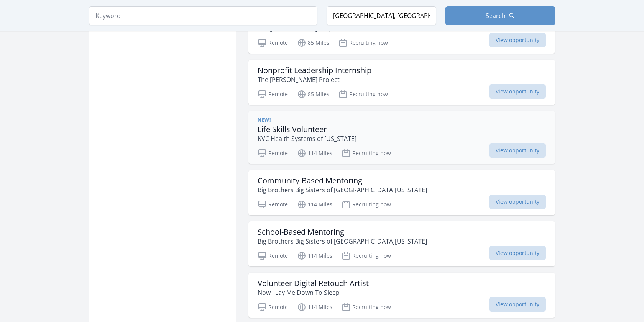 The image size is (644, 322). What do you see at coordinates (264, 120) in the screenshot?
I see `span: New!` at bounding box center [264, 120].